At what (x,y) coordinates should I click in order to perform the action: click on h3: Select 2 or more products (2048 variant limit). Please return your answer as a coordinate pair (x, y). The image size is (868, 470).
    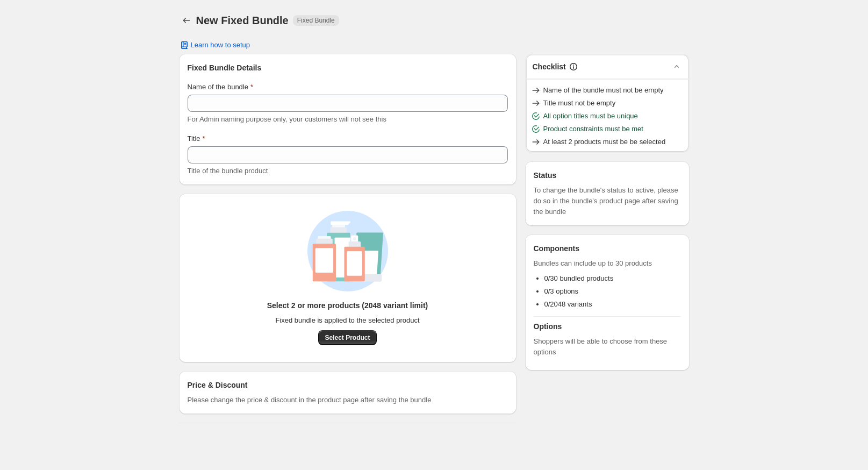
    Looking at the image, I should click on (348, 306).